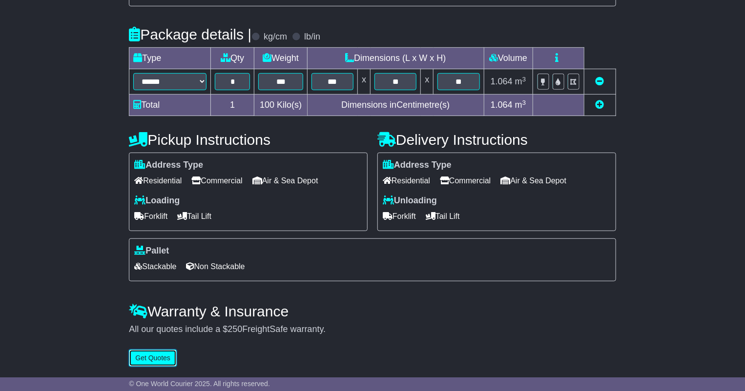 The width and height of the screenshot is (745, 391). I want to click on h4: Delivery Instructions, so click(496, 140).